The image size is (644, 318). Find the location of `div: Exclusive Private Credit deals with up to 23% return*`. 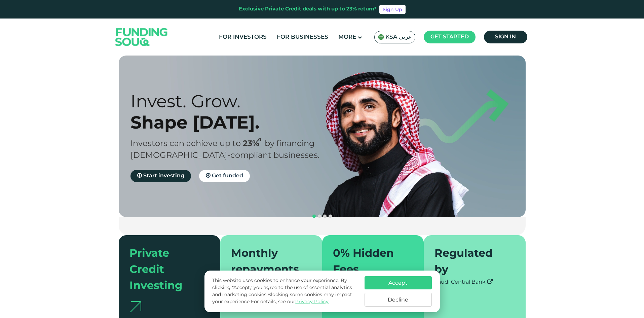

div: Exclusive Private Credit deals with up to 23% return* is located at coordinates (307, 9).